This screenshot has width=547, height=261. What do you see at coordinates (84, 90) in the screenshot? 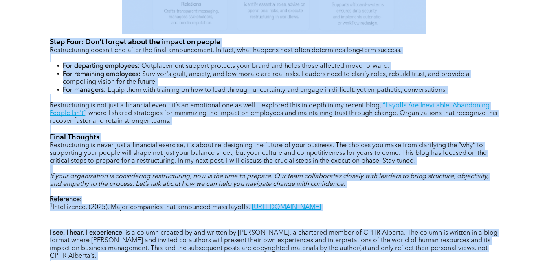
I see `strong: For managers:` at bounding box center [84, 90].